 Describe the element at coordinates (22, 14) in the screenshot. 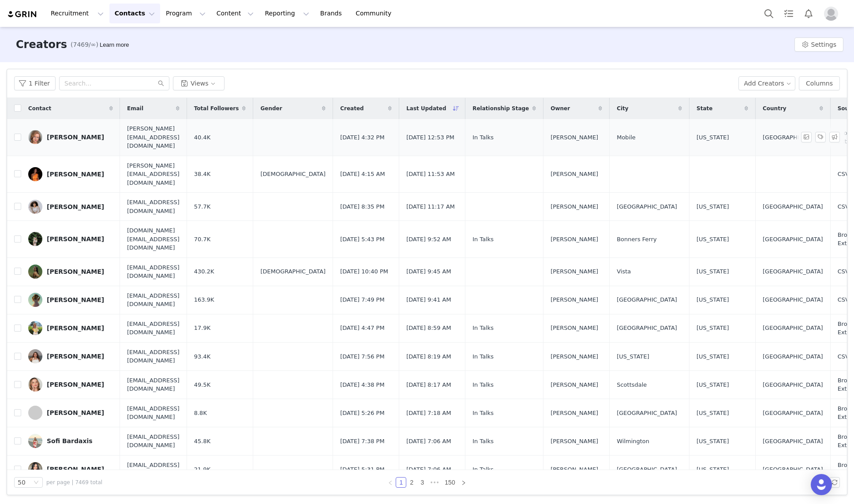

I see `img: grin logo` at that location.